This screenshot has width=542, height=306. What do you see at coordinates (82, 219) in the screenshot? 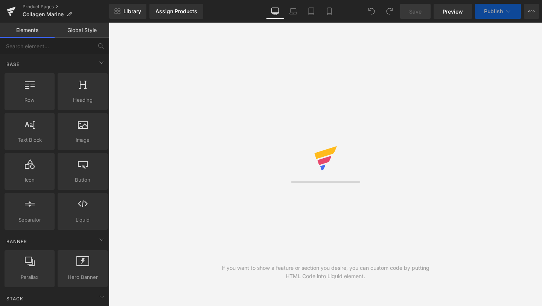
I see `span: Liquid` at bounding box center [82, 219].